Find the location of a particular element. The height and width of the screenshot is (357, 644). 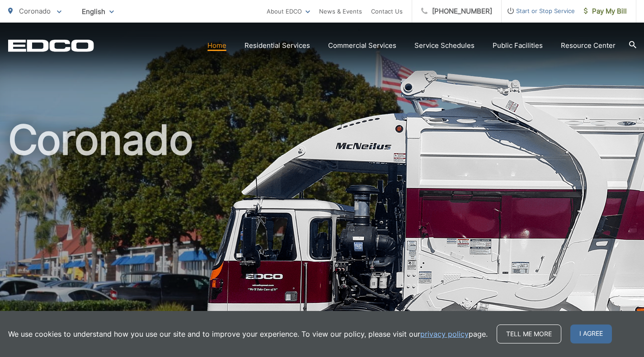

a: Service Schedules is located at coordinates (444, 46).